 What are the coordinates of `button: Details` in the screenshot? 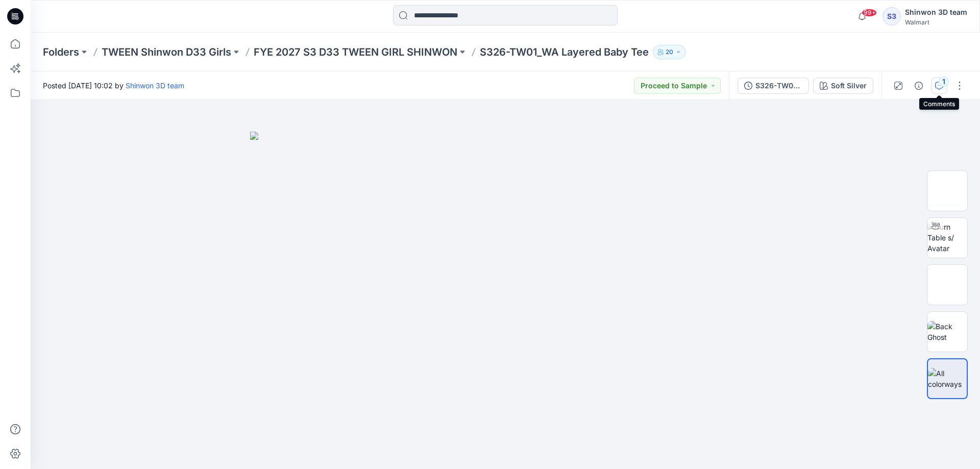 It's located at (919, 86).